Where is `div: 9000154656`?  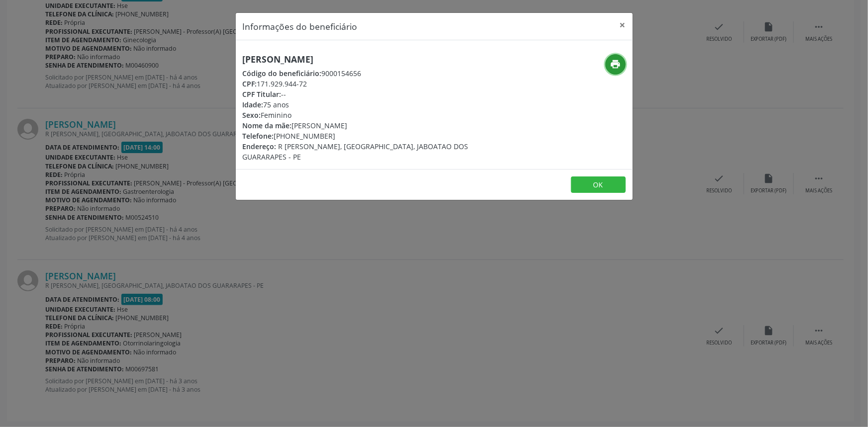
div: 9000154656 is located at coordinates (368, 73).